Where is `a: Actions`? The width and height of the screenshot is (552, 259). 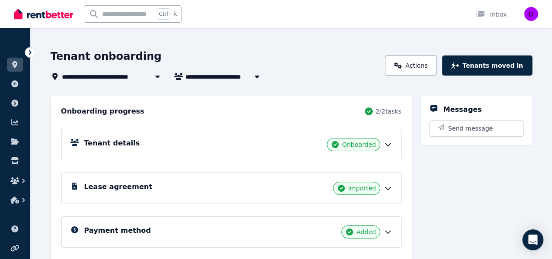 a: Actions is located at coordinates (411, 65).